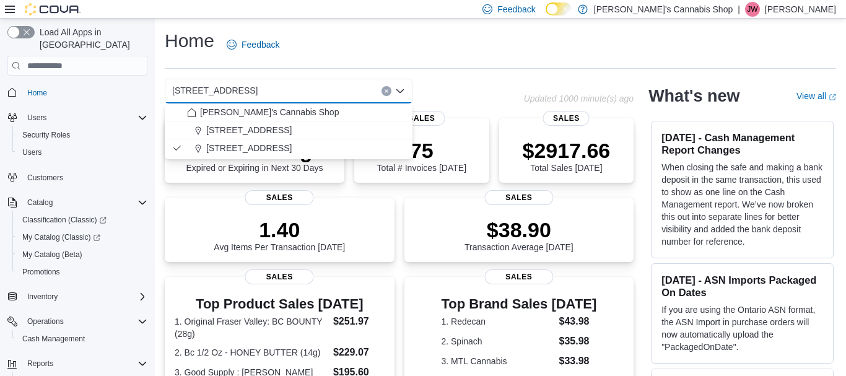  Describe the element at coordinates (579, 99) in the screenshot. I see `p: Updated 1000 minute(s) ago` at that location.